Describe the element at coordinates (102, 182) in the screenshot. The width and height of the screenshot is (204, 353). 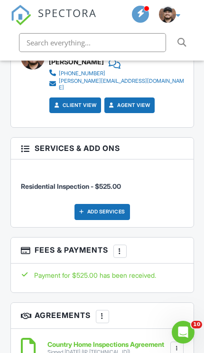
I see `li: Service: Residential Inspection` at that location.